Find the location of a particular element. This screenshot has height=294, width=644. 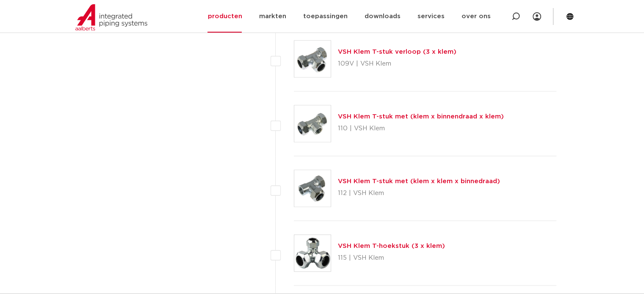

a: VSH Klem T-stuk verloop (3 x klem) is located at coordinates (397, 51).